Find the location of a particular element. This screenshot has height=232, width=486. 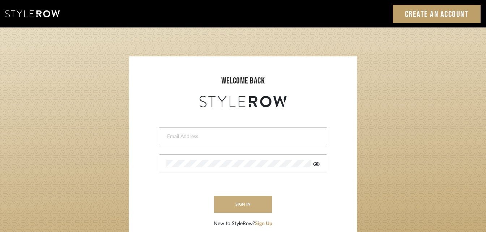

button: sign in is located at coordinates (243, 204).